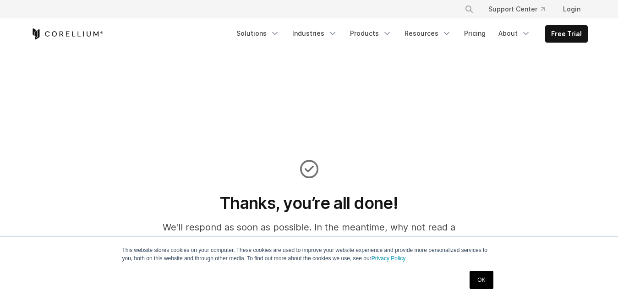 The width and height of the screenshot is (618, 301). Describe the element at coordinates (309, 254) in the screenshot. I see `p: This website stores cookies on your computer. These cookies are used to improve your website expe...` at that location.